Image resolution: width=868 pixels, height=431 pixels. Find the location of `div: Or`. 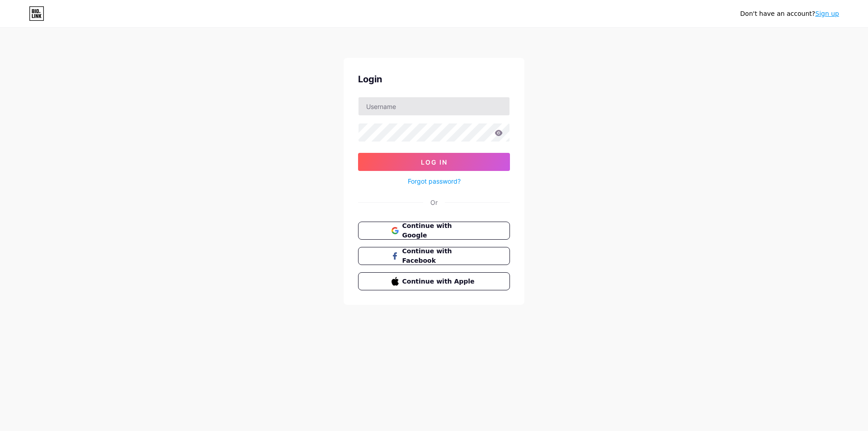

div: Or is located at coordinates (434, 202).